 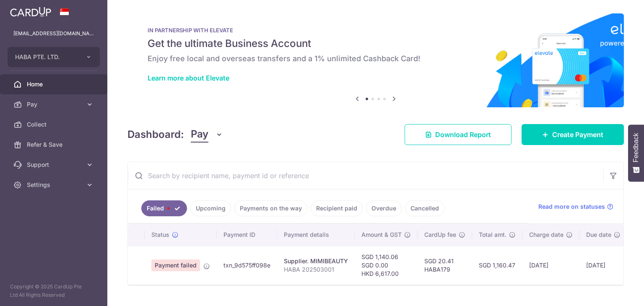 What do you see at coordinates (247, 265) in the screenshot?
I see `td: txn_9d575ff098e` at bounding box center [247, 265].